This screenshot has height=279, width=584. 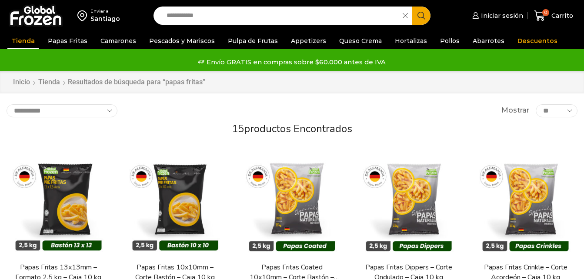 I want to click on a: Pollos, so click(x=450, y=41).